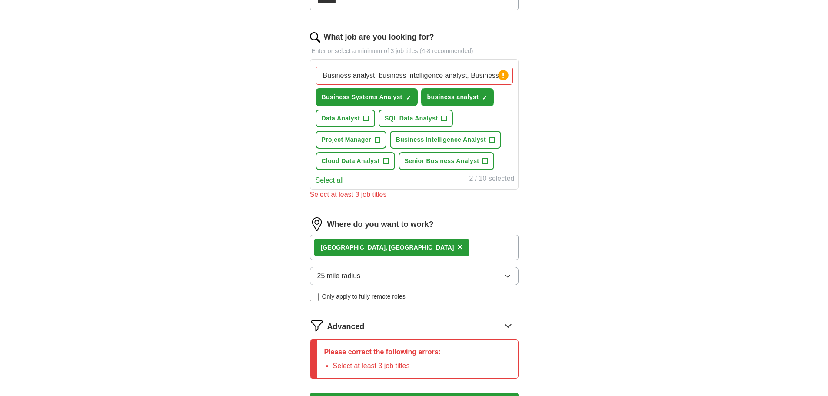 This screenshot has width=828, height=396. What do you see at coordinates (364, 297) in the screenshot?
I see `span: Only apply to fully remote roles` at bounding box center [364, 297].